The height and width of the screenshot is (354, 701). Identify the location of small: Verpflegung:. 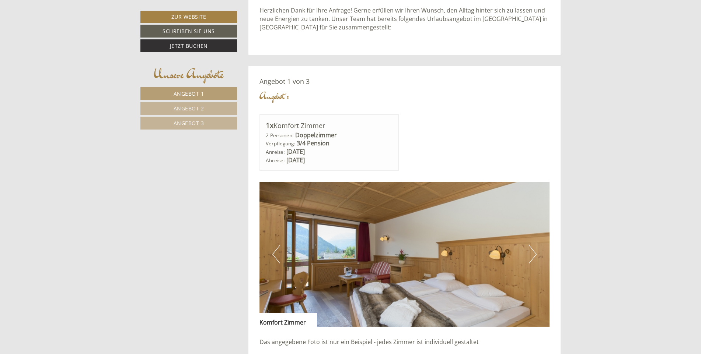
(280, 143).